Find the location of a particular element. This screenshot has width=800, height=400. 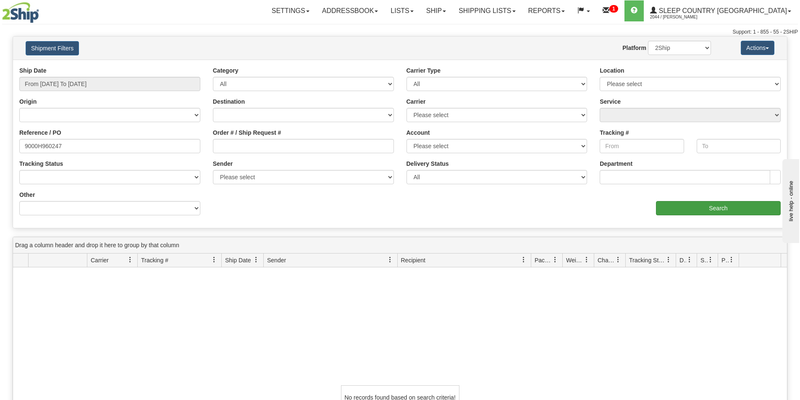

a: 1 is located at coordinates (610, 11).